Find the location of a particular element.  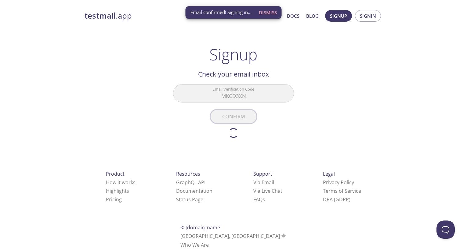

a: GraphQL API is located at coordinates (191, 182).